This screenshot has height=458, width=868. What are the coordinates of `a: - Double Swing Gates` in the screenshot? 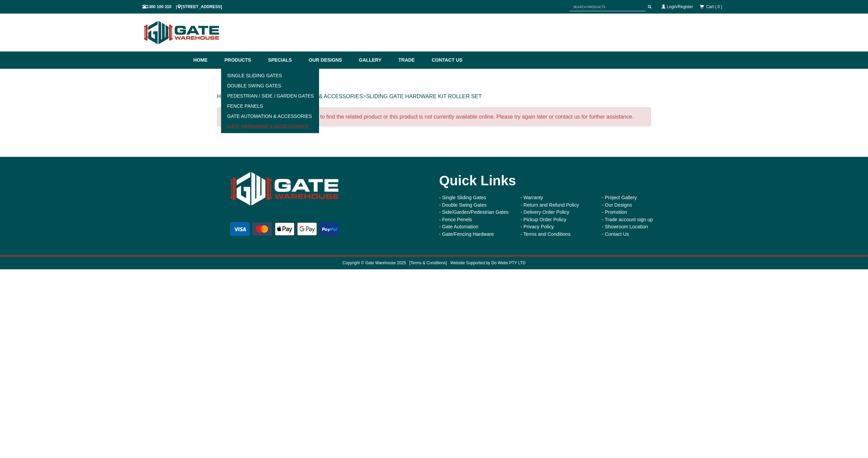 It's located at (463, 205).